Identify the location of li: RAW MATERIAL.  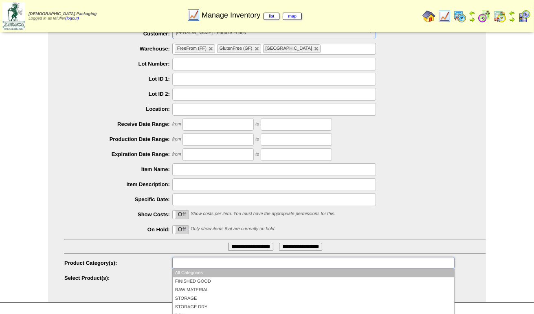
(313, 290).